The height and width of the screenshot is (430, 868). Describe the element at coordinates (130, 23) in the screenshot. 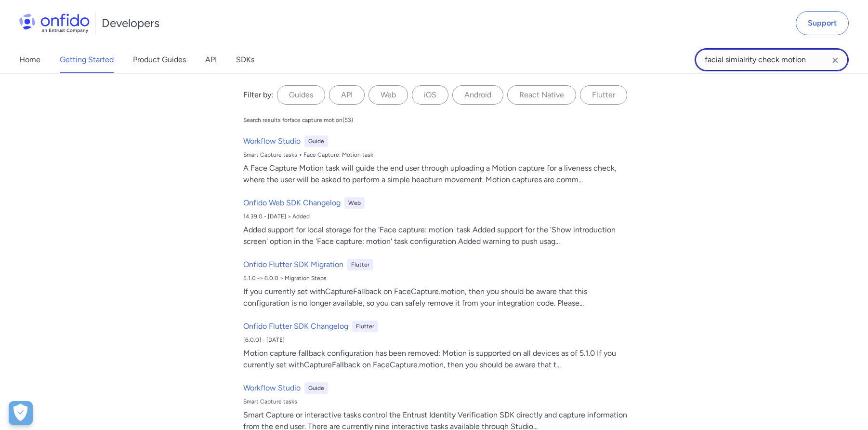

I see `h1: Developers` at that location.